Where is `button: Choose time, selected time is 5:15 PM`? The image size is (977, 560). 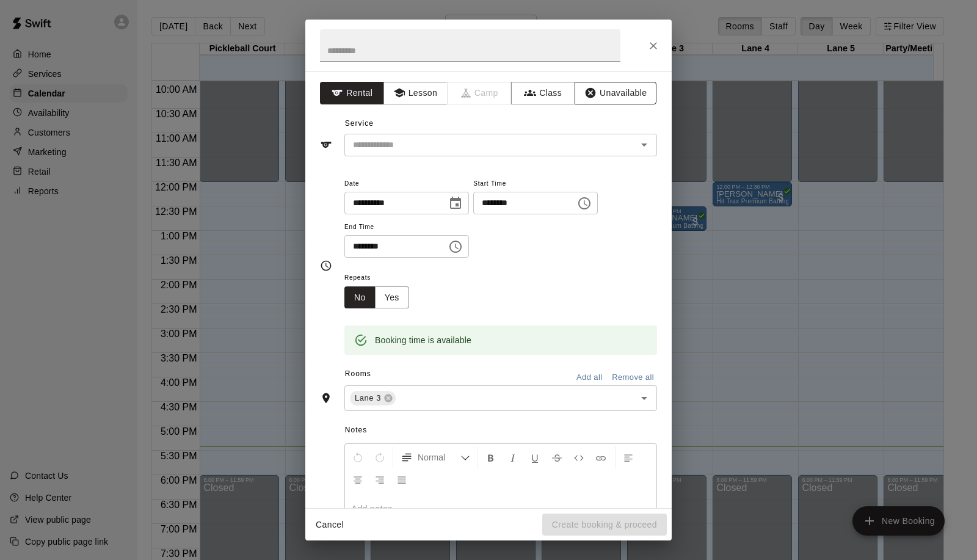
button: Choose time, selected time is 5:15 PM is located at coordinates (584, 204).